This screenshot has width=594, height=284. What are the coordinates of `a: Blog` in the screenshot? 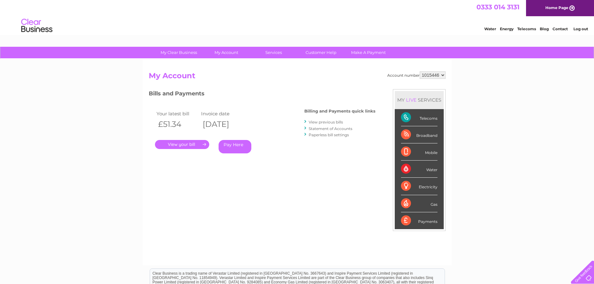 It's located at (544, 29).